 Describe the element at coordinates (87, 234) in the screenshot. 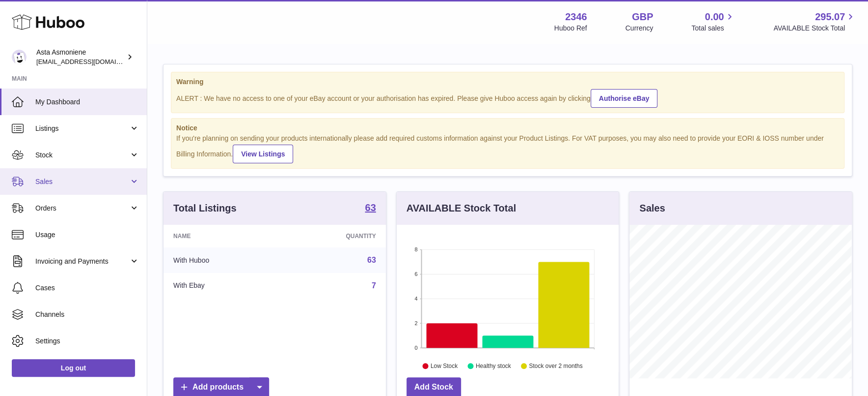

I see `span: Usage` at that location.